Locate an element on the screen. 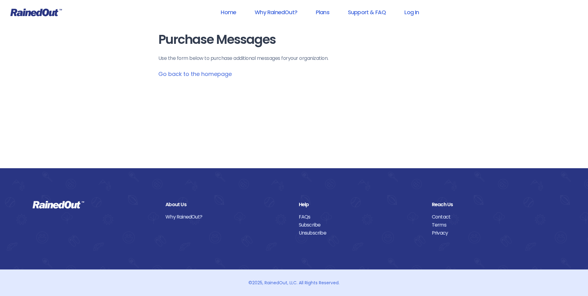  div: Help is located at coordinates (361, 205).